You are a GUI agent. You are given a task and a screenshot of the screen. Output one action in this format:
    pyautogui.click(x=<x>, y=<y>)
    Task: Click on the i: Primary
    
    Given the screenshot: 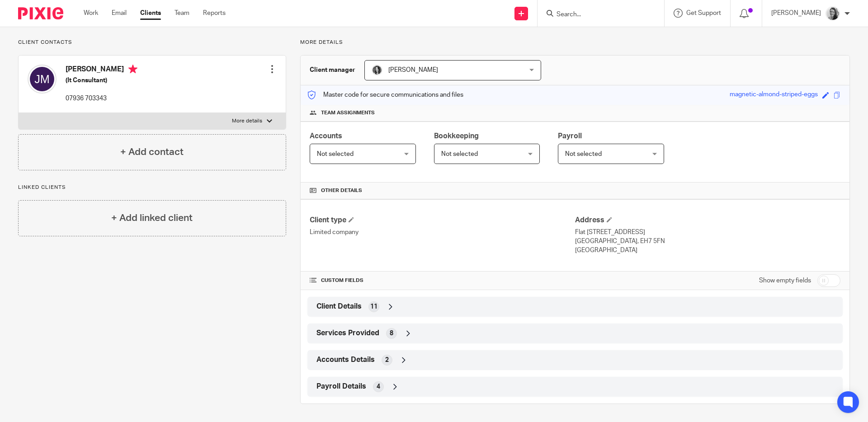 What is the action you would take?
    pyautogui.click(x=133, y=69)
    